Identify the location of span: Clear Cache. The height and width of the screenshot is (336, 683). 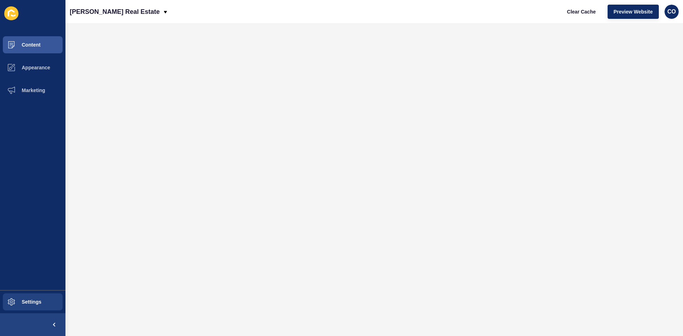
(582, 12).